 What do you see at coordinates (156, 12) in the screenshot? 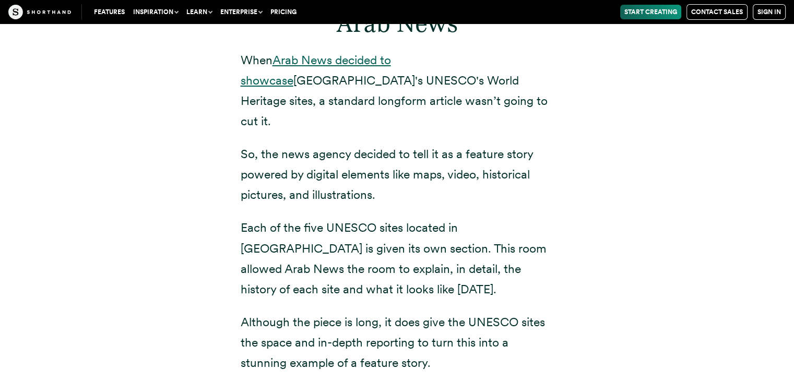
I see `button: Inspiration` at bounding box center [156, 12].